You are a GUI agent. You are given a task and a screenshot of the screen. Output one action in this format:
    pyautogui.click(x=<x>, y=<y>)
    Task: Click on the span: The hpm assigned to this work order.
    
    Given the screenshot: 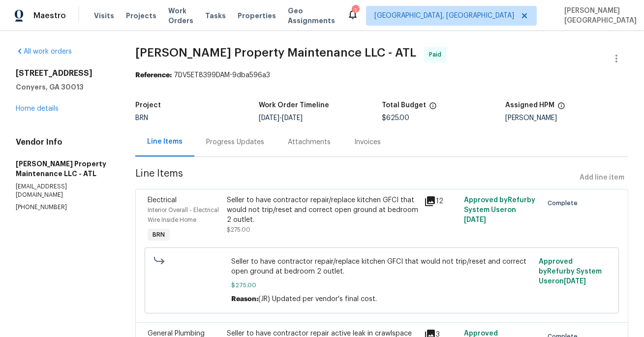 What is the action you would take?
    pyautogui.click(x=561, y=108)
    